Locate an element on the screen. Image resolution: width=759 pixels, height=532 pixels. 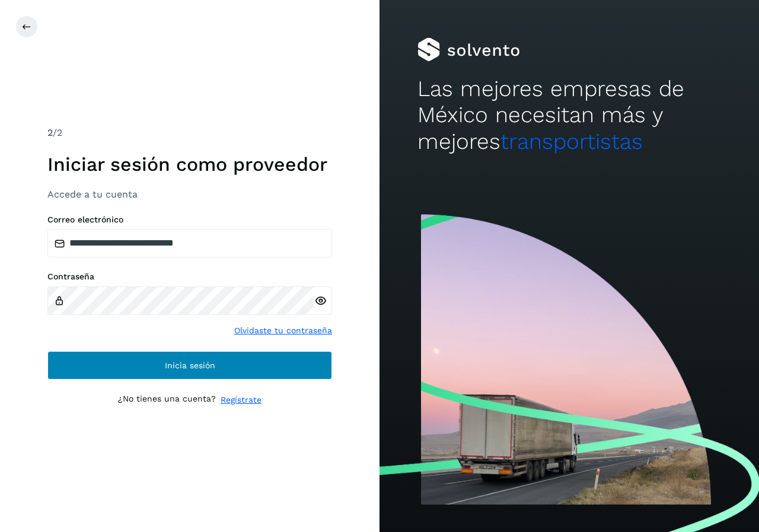
a: Regístrate is located at coordinates (241, 400).